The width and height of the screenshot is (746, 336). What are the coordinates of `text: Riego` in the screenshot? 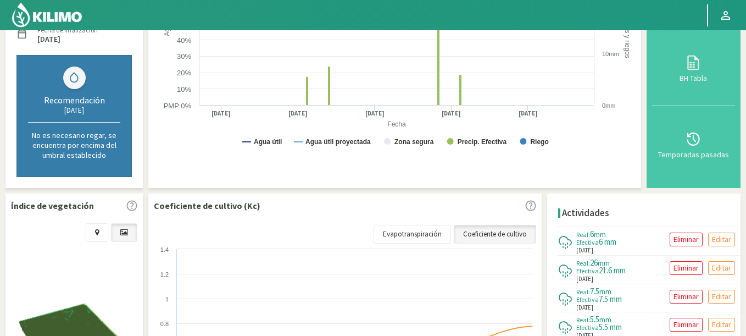 It's located at (539, 142).